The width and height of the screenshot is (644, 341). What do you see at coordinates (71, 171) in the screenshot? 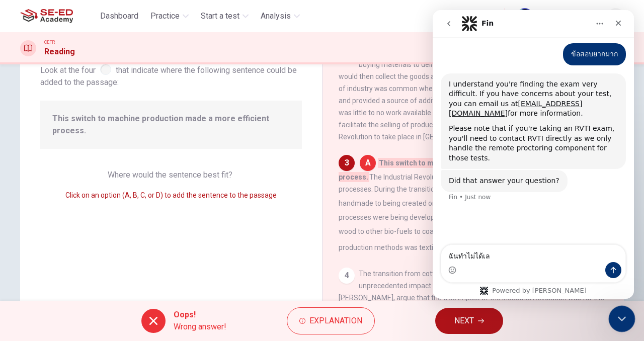
I see `div: Did that answer your question?Fin • Just now` at bounding box center [71, 171].